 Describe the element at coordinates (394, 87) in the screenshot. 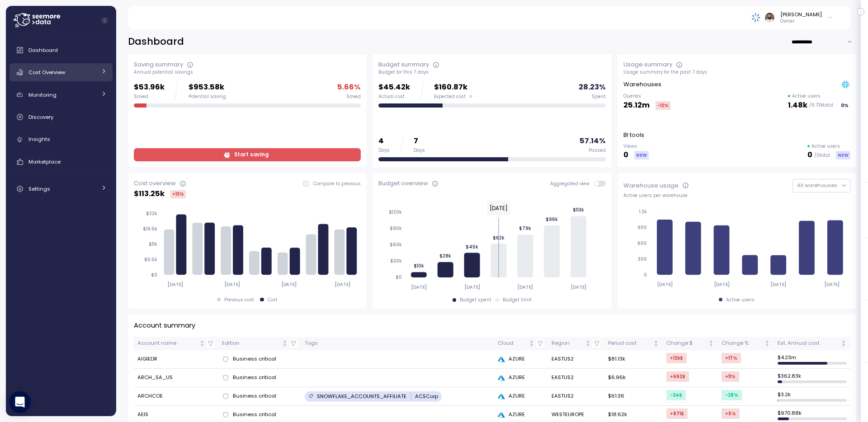

I see `p: $45.42k` at that location.